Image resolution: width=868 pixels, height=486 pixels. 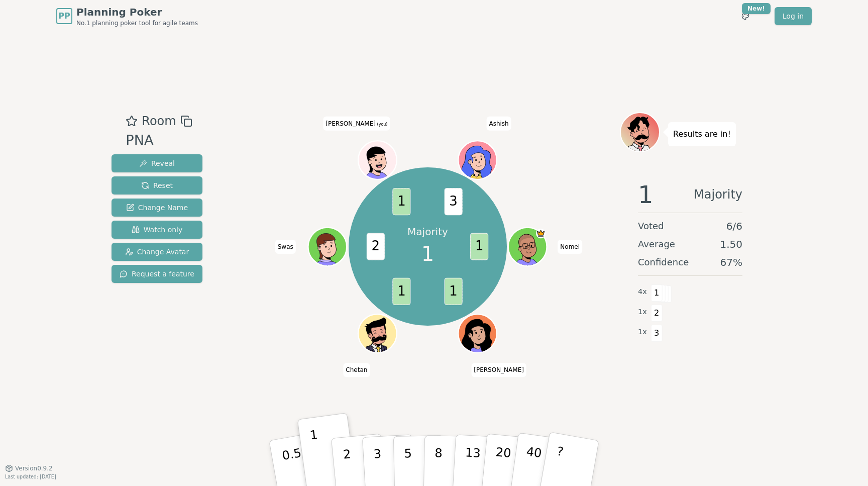 I want to click on span: (you), so click(x=382, y=123).